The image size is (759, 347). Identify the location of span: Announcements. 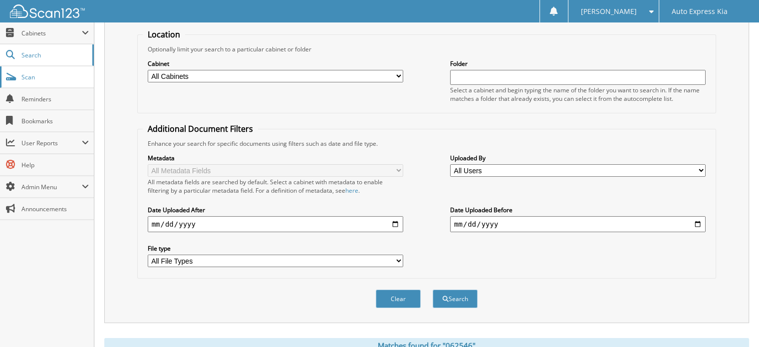
(55, 209).